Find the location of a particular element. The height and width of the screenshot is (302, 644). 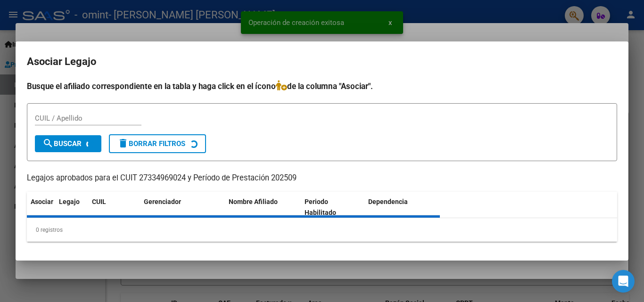

div: 0 registros is located at coordinates (322, 230).